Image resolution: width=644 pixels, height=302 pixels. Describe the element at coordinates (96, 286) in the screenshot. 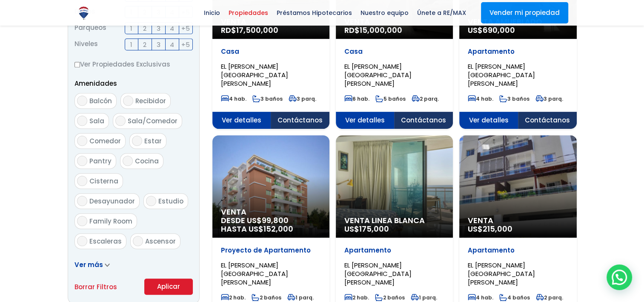

I see `a: Borrar Filtros` at that location.